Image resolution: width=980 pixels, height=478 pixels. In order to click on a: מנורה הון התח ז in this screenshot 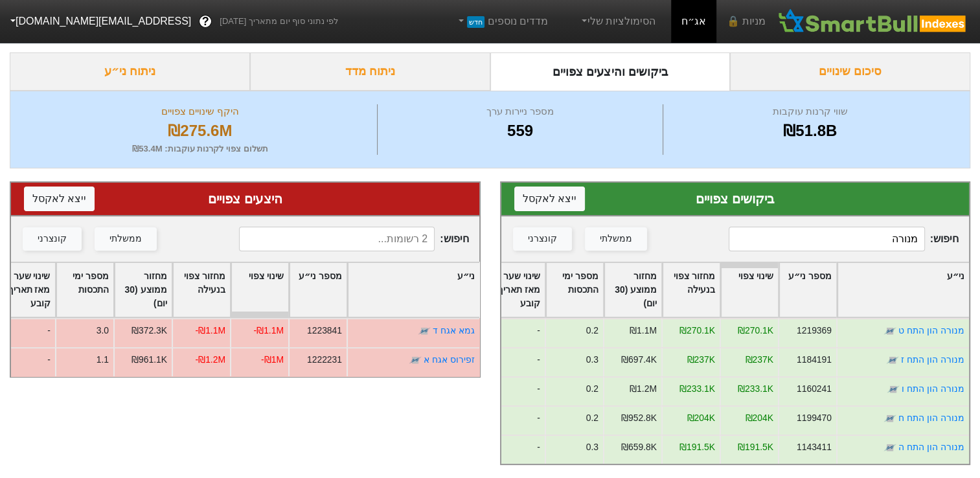, I will do `click(932, 359)`.